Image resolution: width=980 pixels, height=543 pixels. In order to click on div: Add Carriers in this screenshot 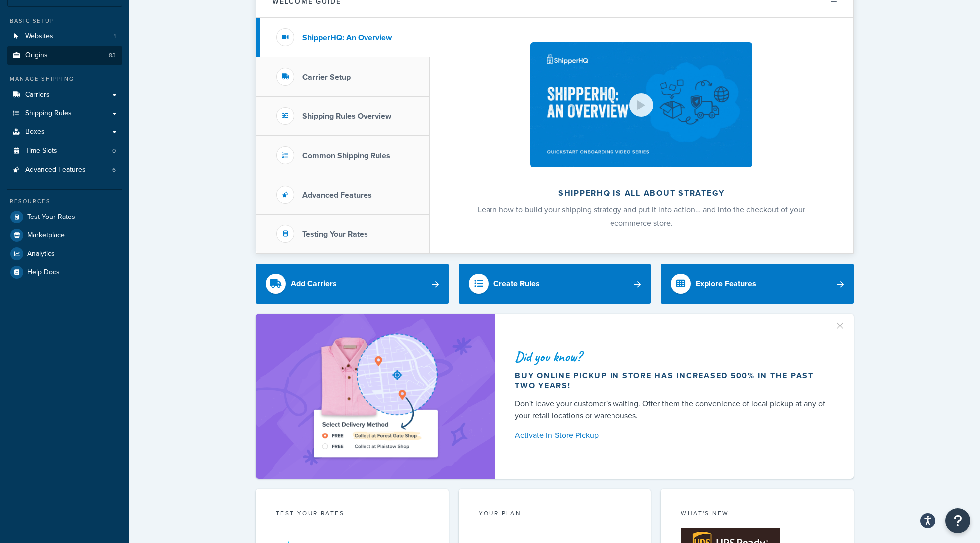, I will do `click(314, 284)`.